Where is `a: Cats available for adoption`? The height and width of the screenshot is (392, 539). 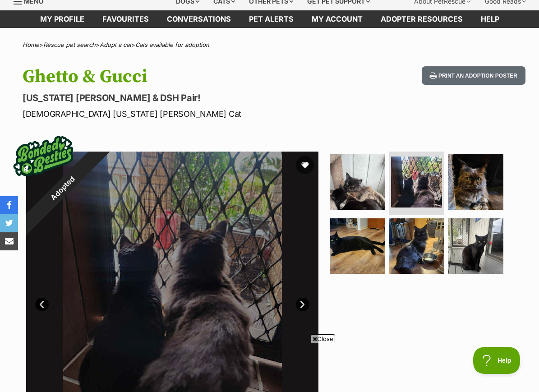 a: Cats available for adoption is located at coordinates (172, 44).